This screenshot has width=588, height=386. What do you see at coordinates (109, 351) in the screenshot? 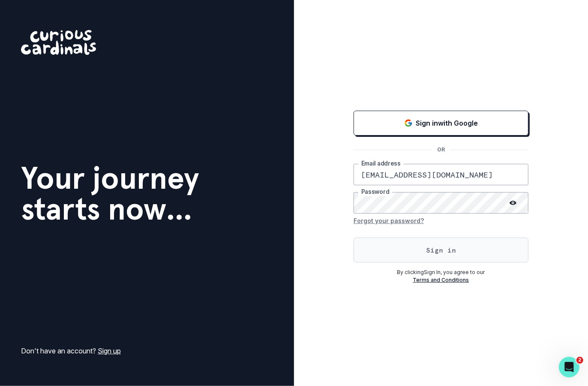
I see `a: Sign up` at bounding box center [109, 351].